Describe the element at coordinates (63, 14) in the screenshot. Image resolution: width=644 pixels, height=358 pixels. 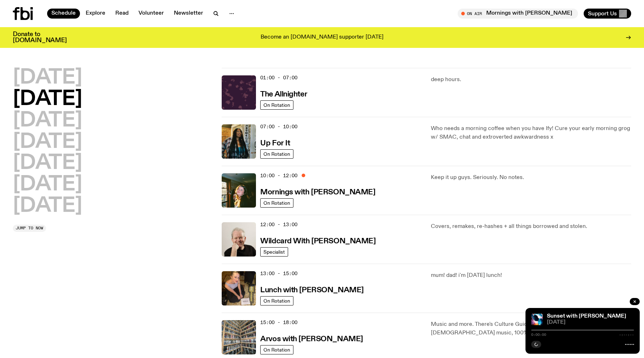
I see `a: Schedule` at that location.